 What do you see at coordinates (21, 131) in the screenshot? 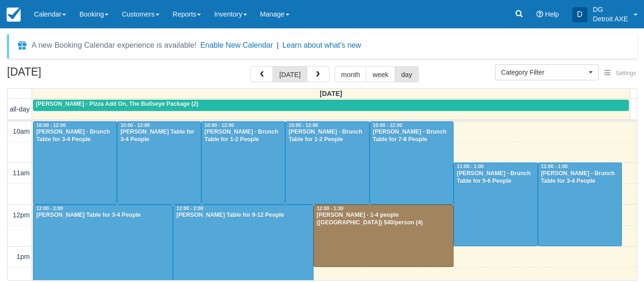
I see `span: 10am` at bounding box center [21, 131].